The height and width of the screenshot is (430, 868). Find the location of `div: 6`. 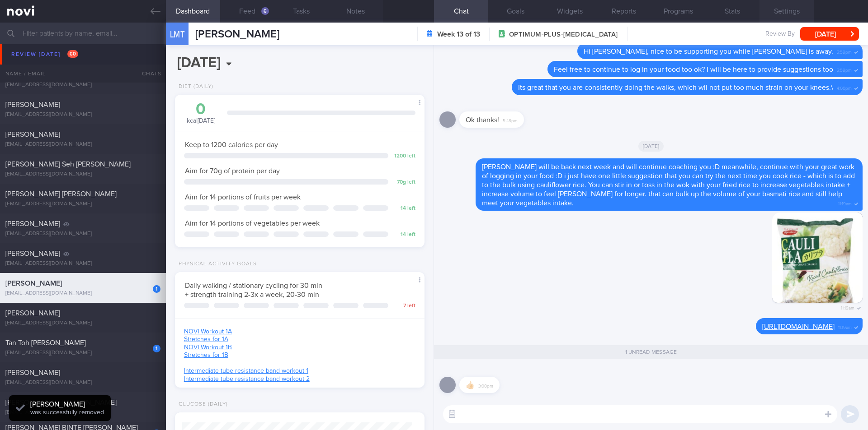

div: 6 is located at coordinates (265, 11).